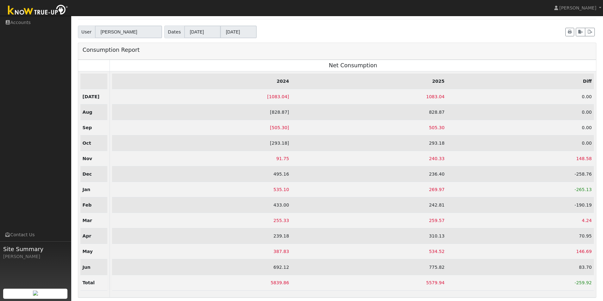  I want to click on td: 255.33, so click(202, 221).